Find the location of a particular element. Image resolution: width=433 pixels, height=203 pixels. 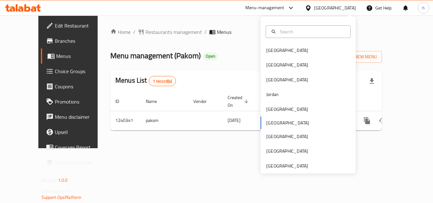

div: Export file is located at coordinates (372, 81).